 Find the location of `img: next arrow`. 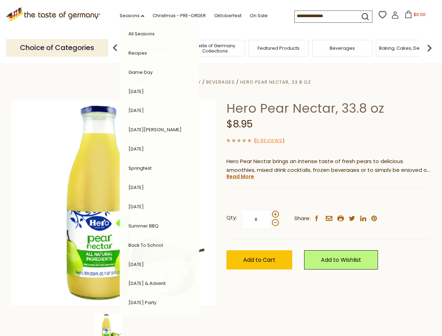

img: next arrow is located at coordinates (429, 48).